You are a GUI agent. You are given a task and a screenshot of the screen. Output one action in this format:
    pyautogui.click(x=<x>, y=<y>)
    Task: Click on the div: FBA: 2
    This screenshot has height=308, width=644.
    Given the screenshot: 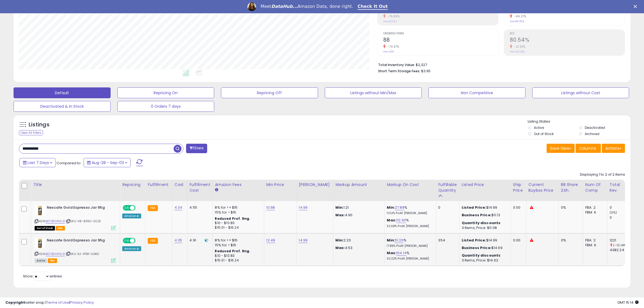 What is the action you would take?
    pyautogui.click(x=594, y=240)
    